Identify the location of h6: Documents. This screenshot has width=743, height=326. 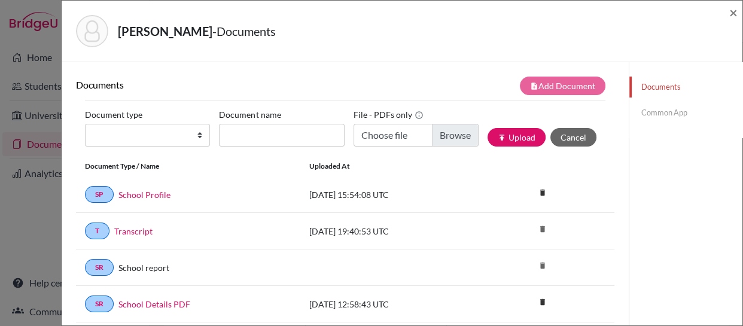
(211, 84).